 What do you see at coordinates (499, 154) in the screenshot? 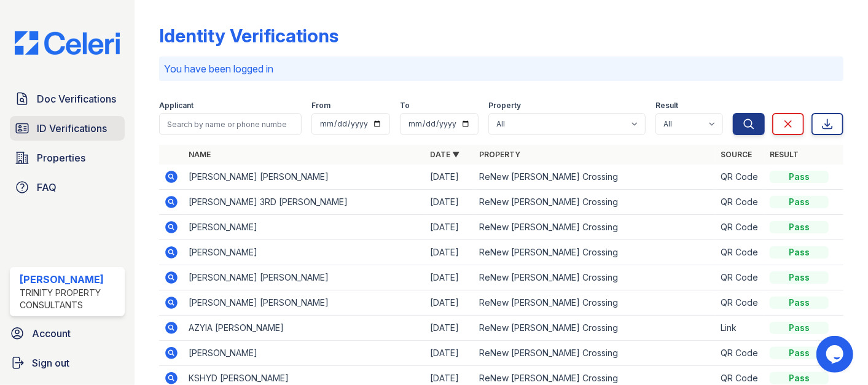
I see `a: Property` at bounding box center [499, 154].